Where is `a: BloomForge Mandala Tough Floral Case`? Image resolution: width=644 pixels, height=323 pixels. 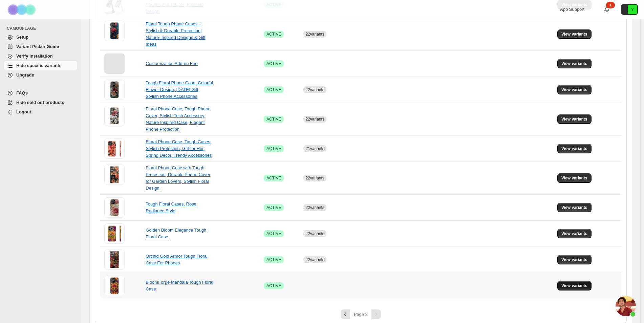
a: BloomForge Mandala Tough Floral Case is located at coordinates (180, 286).